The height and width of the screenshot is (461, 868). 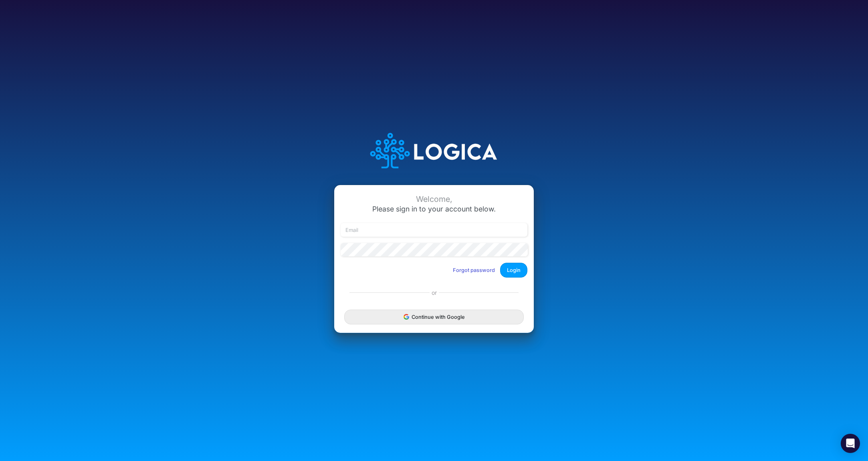 I want to click on button: Forgot password, so click(x=473, y=270).